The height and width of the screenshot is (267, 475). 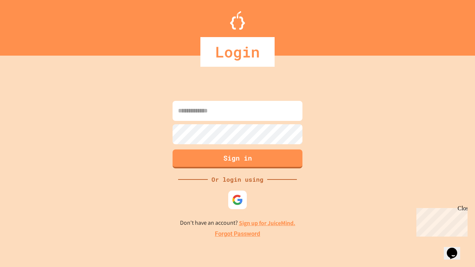 What do you see at coordinates (267, 223) in the screenshot?
I see `a: Sign up for JuiceMind.` at bounding box center [267, 223].